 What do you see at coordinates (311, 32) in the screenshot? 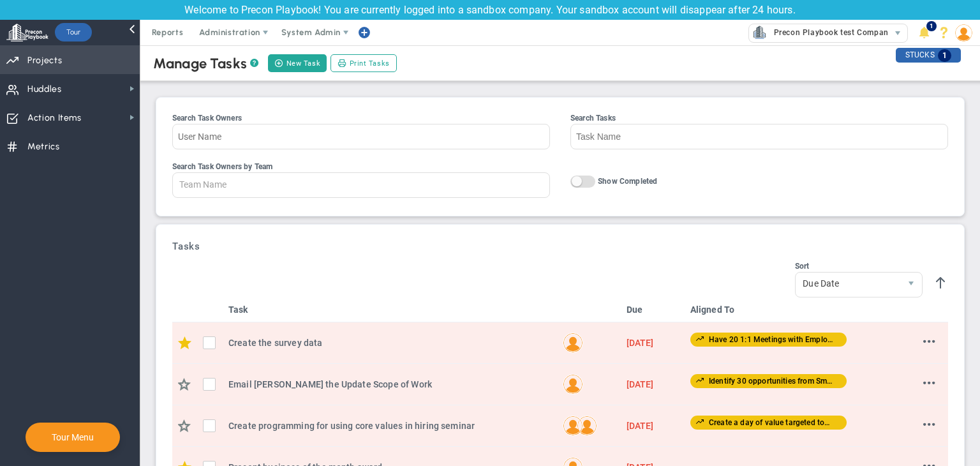
I see `span: System Admin` at bounding box center [311, 32].